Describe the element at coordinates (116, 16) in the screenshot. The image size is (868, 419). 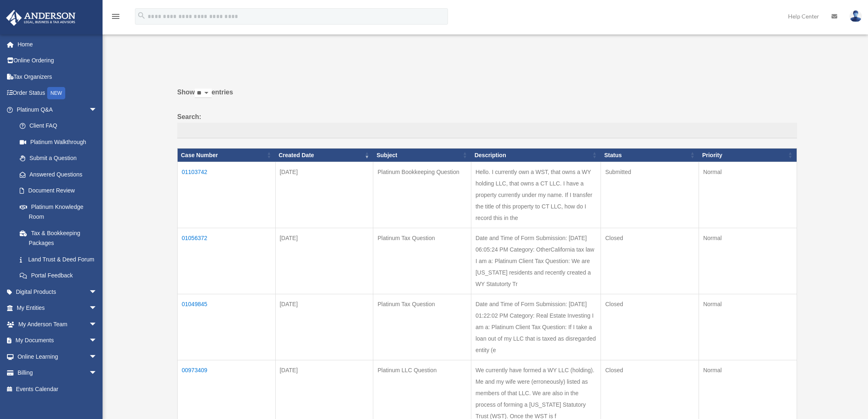
I see `i: menu` at that location.